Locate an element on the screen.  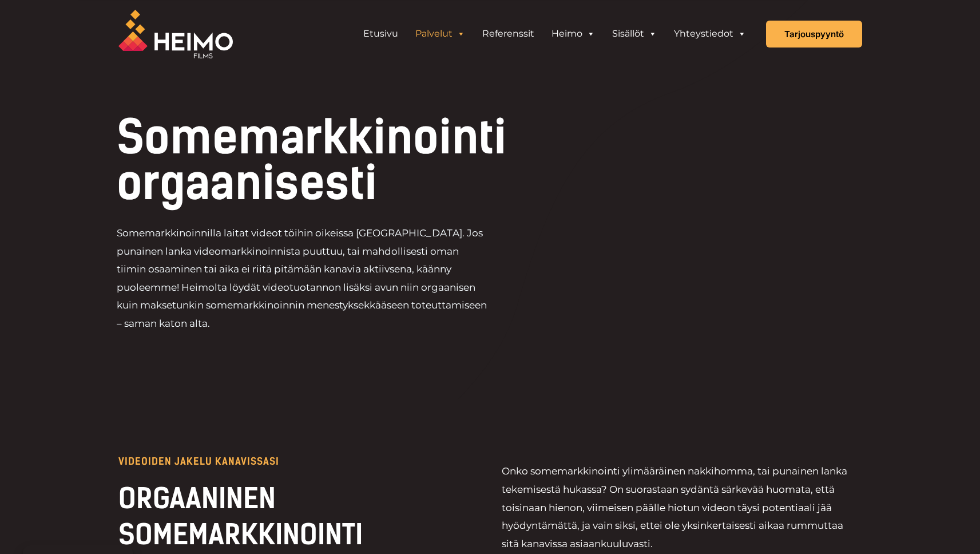
div: Tarjouspyyntö is located at coordinates (814, 34).